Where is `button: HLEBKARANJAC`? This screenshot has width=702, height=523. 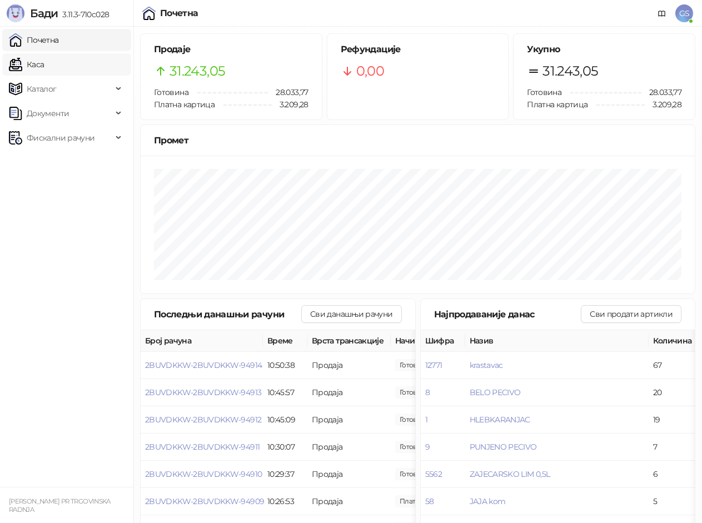
button: HLEBKARANJAC is located at coordinates (500, 420).